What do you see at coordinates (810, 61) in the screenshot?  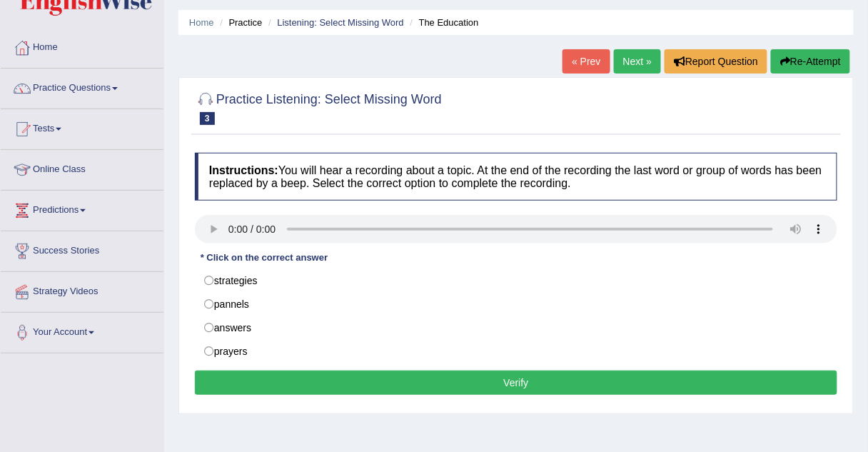 I see `button: Re-Attempt` at bounding box center [810, 61].